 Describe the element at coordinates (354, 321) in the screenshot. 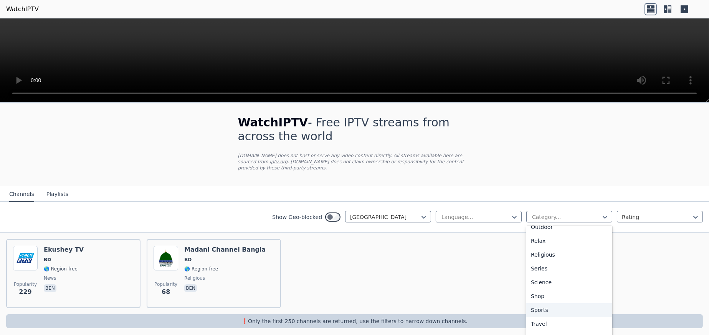

I see `p: ❗️Only the first 250 channels are returned, use the filters to narrow down channels.` at that location.